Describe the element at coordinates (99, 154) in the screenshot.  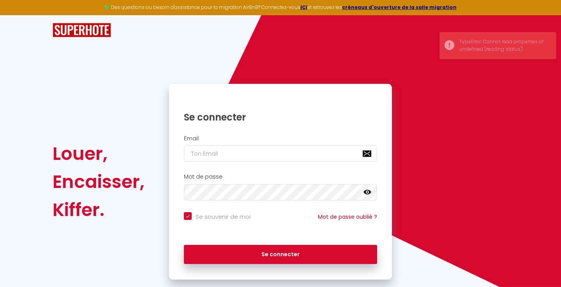
I see `div: Louer,` at that location.